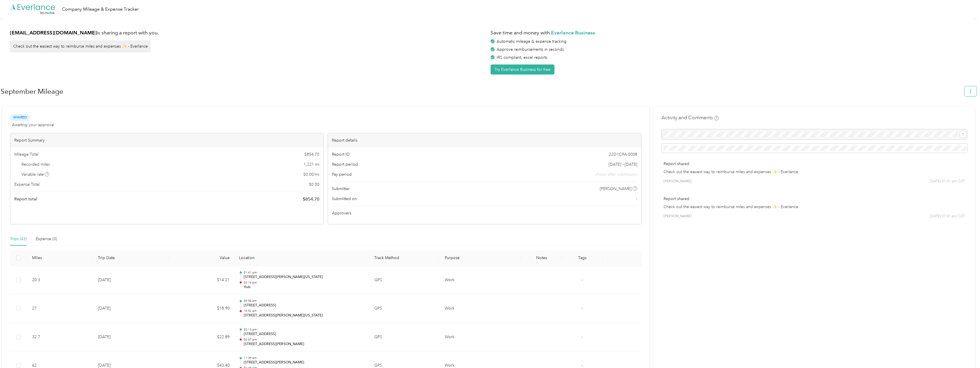  Describe the element at coordinates (405, 258) in the screenshot. I see `th: Track Method` at that location.